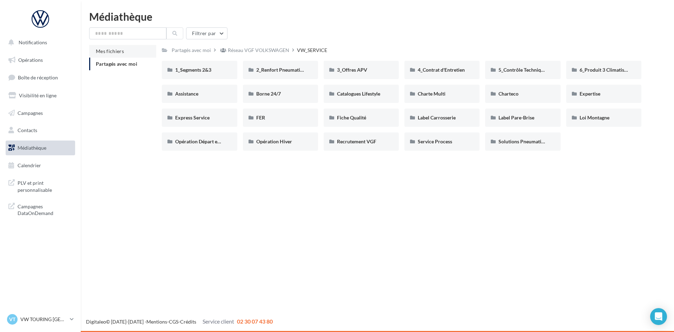 The height and width of the screenshot is (332, 674). Describe the element at coordinates (27, 130) in the screenshot. I see `span: Contacts` at that location.